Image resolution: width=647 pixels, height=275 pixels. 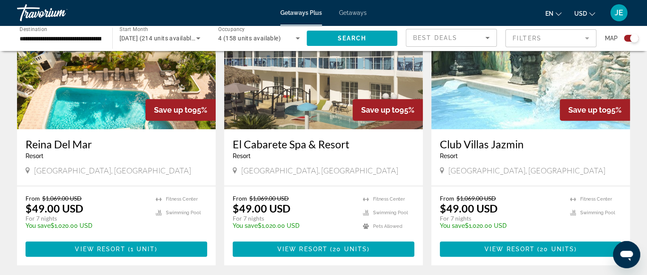 What do you see at coordinates (231, 29) in the screenshot?
I see `span: Occupancy` at bounding box center [231, 29].